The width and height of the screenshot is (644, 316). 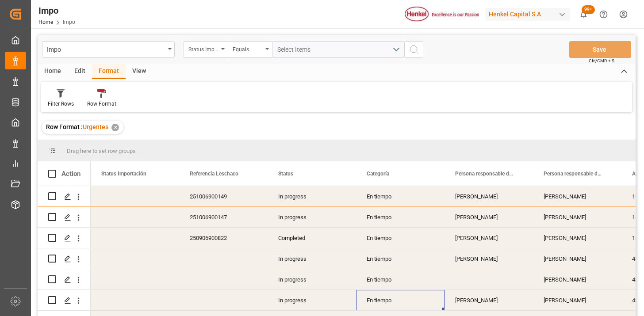 I want to click on span: Status, so click(x=286, y=174).